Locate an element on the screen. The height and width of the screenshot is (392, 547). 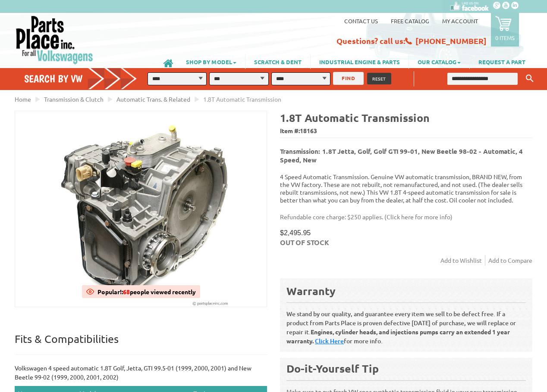
a: SHOP BY MODEL is located at coordinates (211, 61).